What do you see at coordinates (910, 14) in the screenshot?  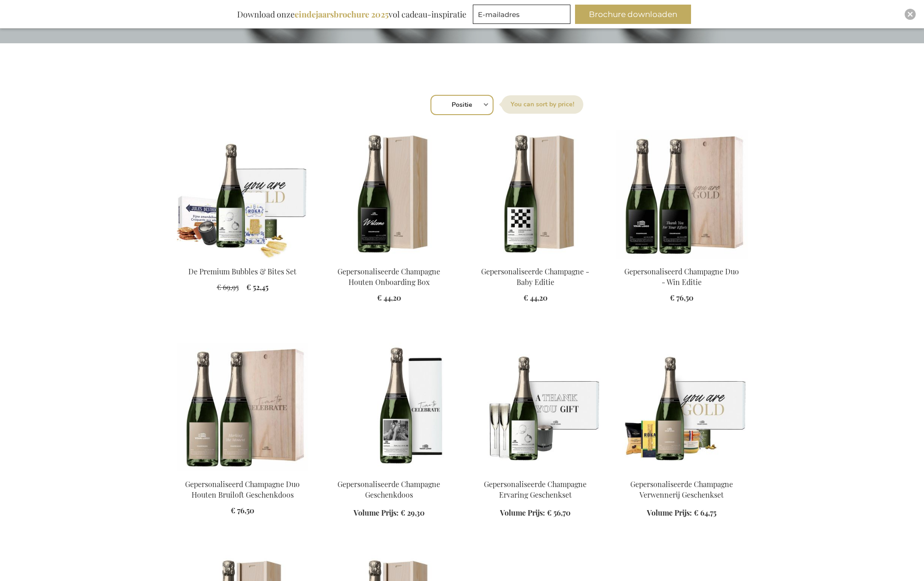 I see `img: Close` at bounding box center [910, 14].